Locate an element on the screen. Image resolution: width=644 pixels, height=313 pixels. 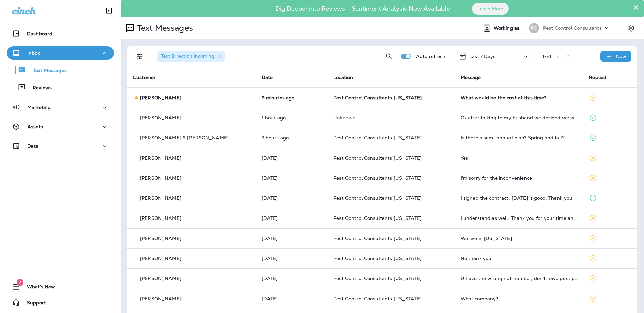
div: We live in Missouri is located at coordinates (519, 238).